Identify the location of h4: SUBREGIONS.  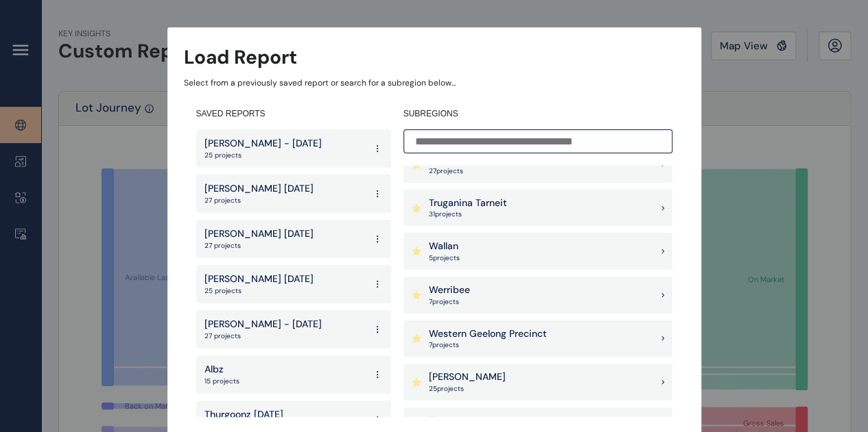
(538, 114).